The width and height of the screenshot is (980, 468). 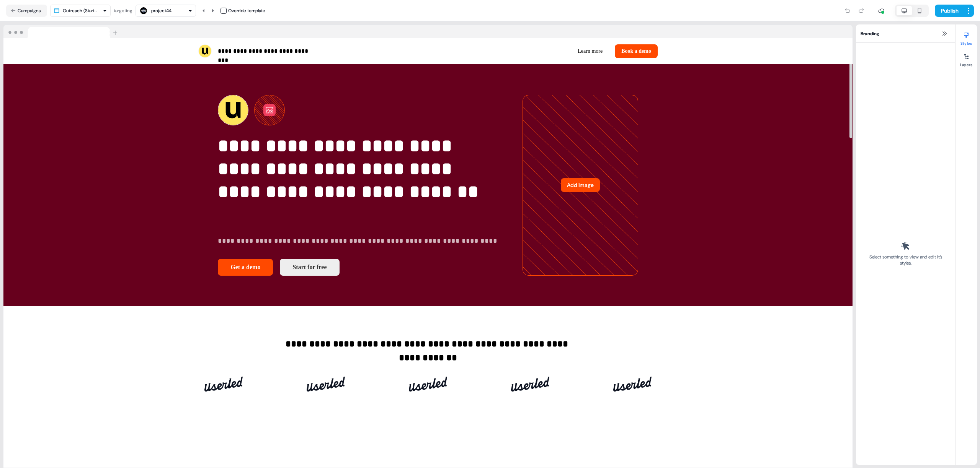 What do you see at coordinates (247, 10) in the screenshot?
I see `div: Override template` at bounding box center [247, 10].